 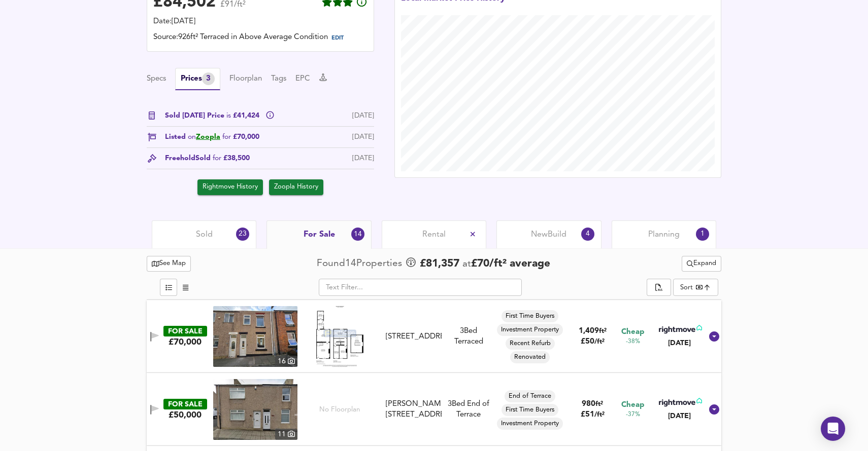 What do you see at coordinates (588, 405) in the screenshot?
I see `span: 980` at bounding box center [588, 405].